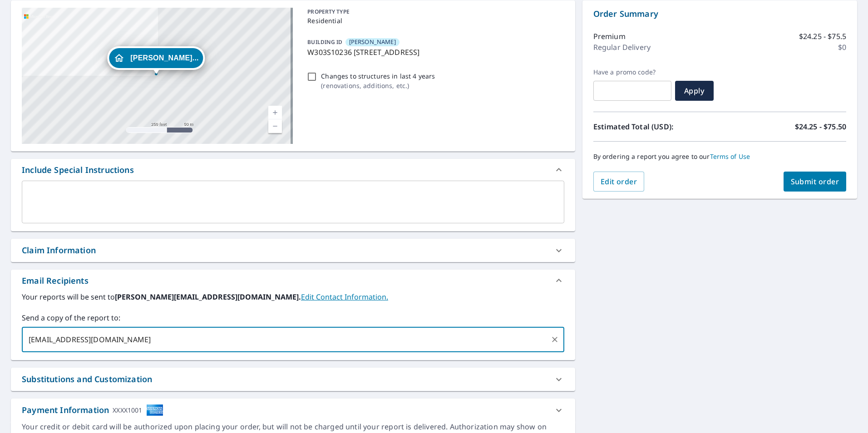 This screenshot has height=433, width=868. What do you see at coordinates (619, 181) in the screenshot?
I see `button: Edit order` at bounding box center [619, 181].